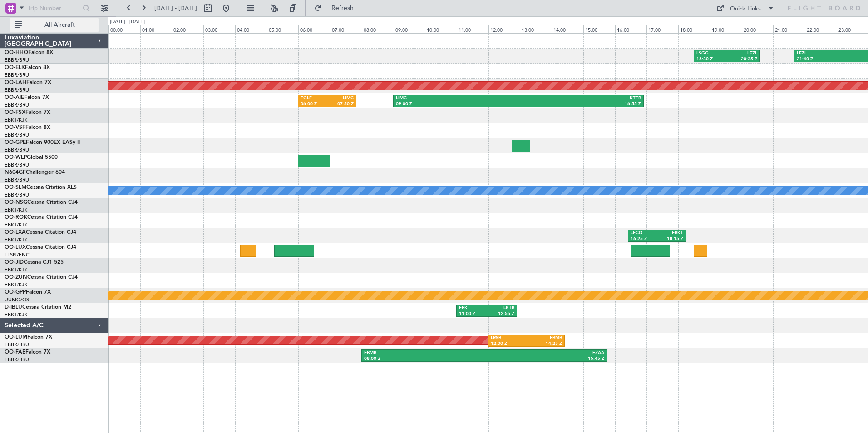  What do you see at coordinates (41, 217) in the screenshot?
I see `a: OO-ROKCessna Citation CJ4` at bounding box center [41, 217].